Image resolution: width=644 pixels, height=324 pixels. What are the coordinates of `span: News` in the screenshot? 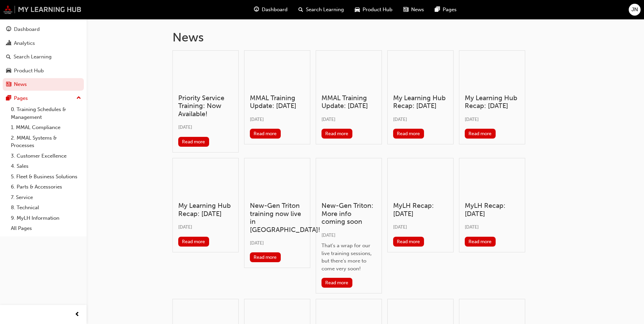 It's located at (417, 9).